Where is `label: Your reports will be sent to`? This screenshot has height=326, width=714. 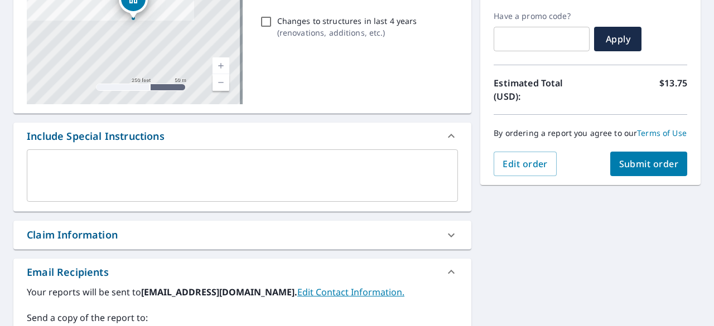 label: Your reports will be sent to is located at coordinates (242, 292).